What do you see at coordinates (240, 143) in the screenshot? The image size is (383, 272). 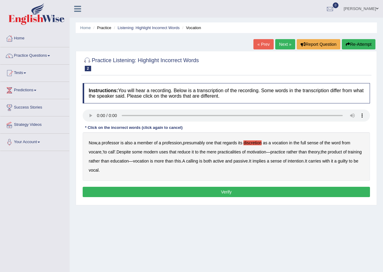 I see `b: its` at bounding box center [240, 143].